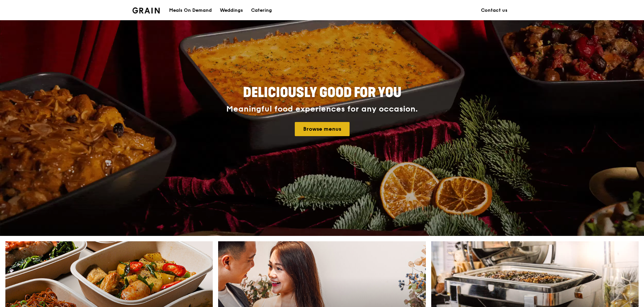 The height and width of the screenshot is (307, 644). Describe the element at coordinates (262, 11) in the screenshot. I see `a: Catering` at that location.